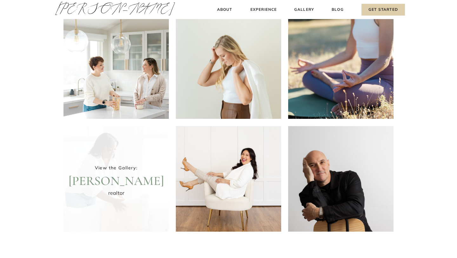 The width and height of the screenshot is (457, 258). I want to click on a: Experience, so click(264, 10).